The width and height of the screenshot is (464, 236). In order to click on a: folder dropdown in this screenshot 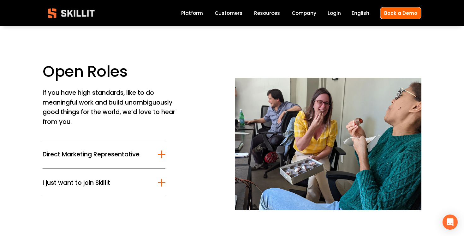, I will do `click(267, 13)`.